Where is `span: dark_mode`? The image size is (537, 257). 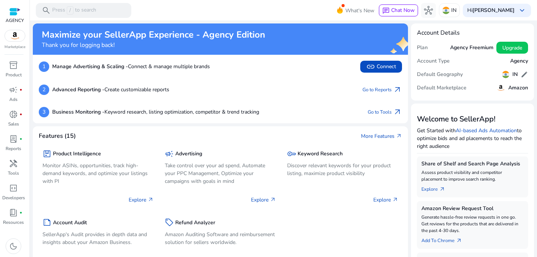 span: dark_mode is located at coordinates (13, 247).